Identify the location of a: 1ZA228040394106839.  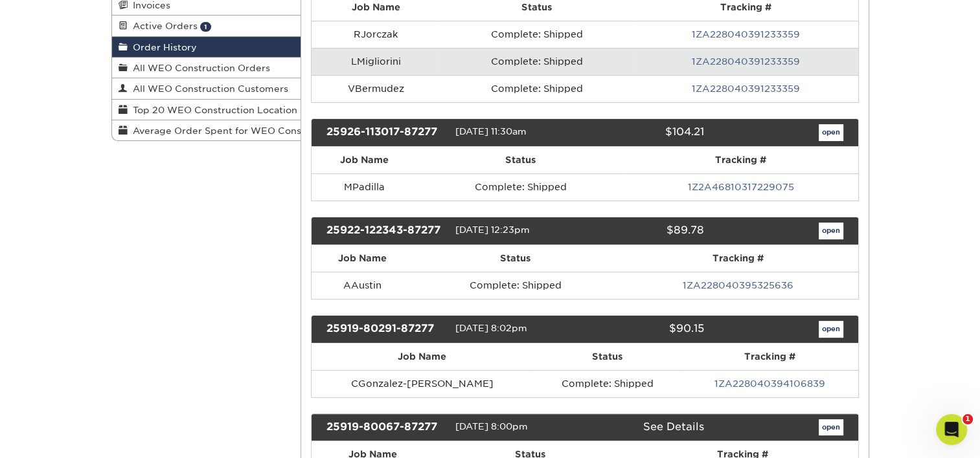
(770, 384).